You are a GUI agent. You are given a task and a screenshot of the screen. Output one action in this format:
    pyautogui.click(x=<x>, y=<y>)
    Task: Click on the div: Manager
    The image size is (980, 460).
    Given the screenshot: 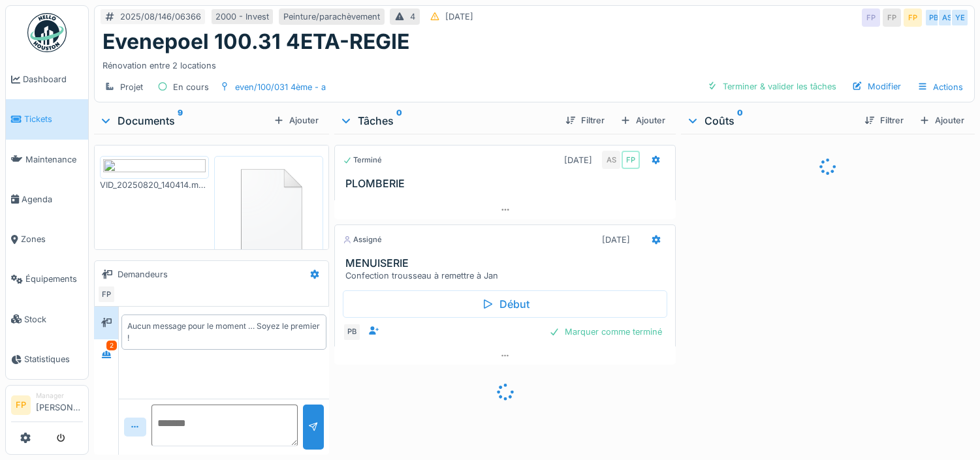 What is the action you would take?
    pyautogui.click(x=60, y=395)
    